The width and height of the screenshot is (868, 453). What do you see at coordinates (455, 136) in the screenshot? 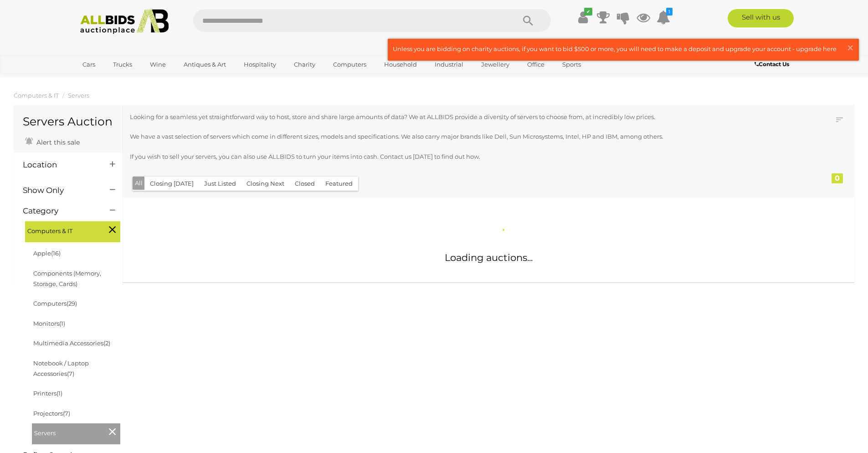
I see `p: We have a vast selection of servers which come in different sizes, models and specifications. We ...` at bounding box center [455, 136].